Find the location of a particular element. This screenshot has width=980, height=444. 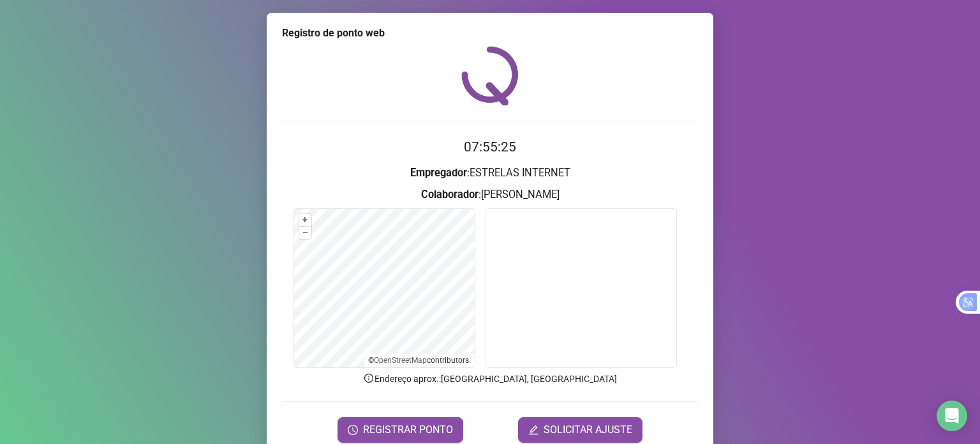

a: OpenStreetMap is located at coordinates (400, 360).